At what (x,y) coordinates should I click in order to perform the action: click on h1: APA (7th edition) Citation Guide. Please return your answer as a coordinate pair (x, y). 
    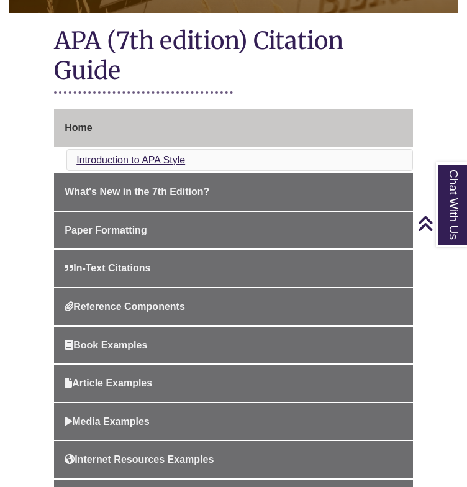
    Looking at the image, I should click on (234, 57).